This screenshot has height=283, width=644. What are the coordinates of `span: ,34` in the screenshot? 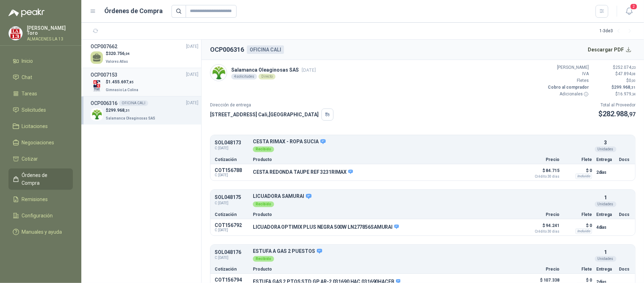 It's located at (633, 94).